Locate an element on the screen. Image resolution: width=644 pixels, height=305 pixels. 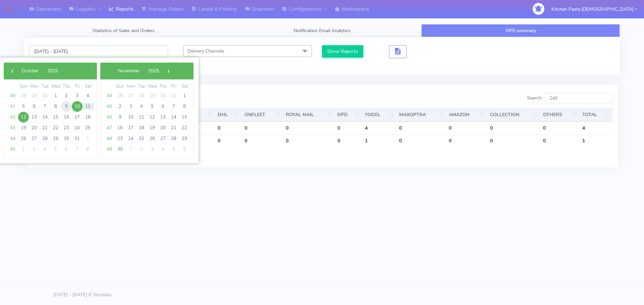
span: 28 is located at coordinates (45, 139).